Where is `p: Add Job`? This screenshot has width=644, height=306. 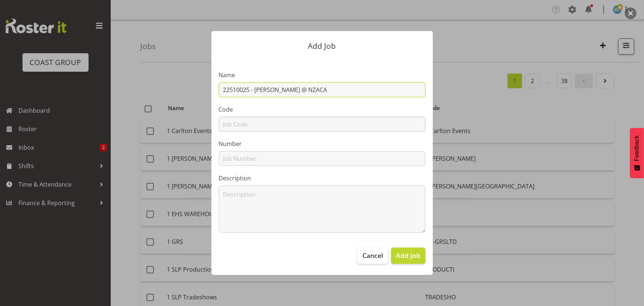
p: Add Job is located at coordinates (322, 46).